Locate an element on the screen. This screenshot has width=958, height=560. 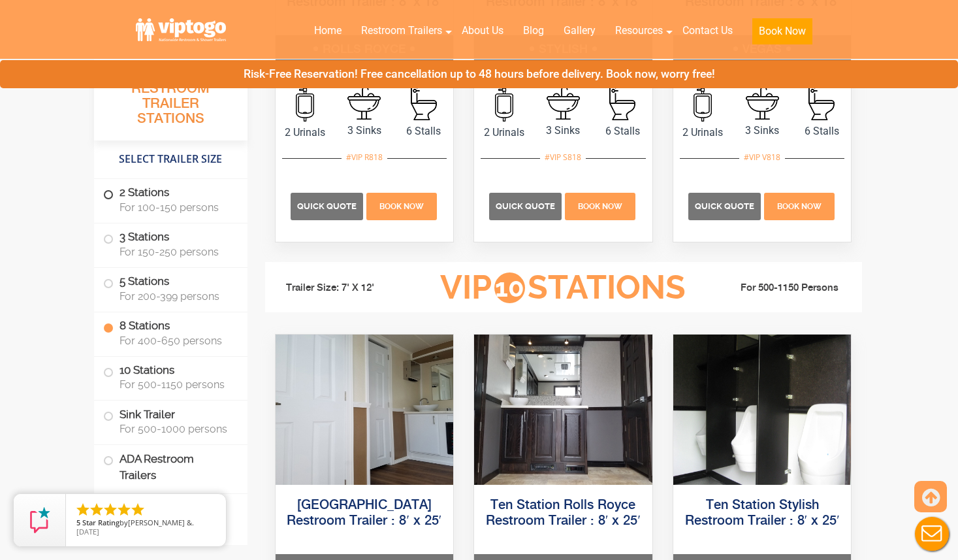
span: For 100-150 persons is located at coordinates (176, 207).